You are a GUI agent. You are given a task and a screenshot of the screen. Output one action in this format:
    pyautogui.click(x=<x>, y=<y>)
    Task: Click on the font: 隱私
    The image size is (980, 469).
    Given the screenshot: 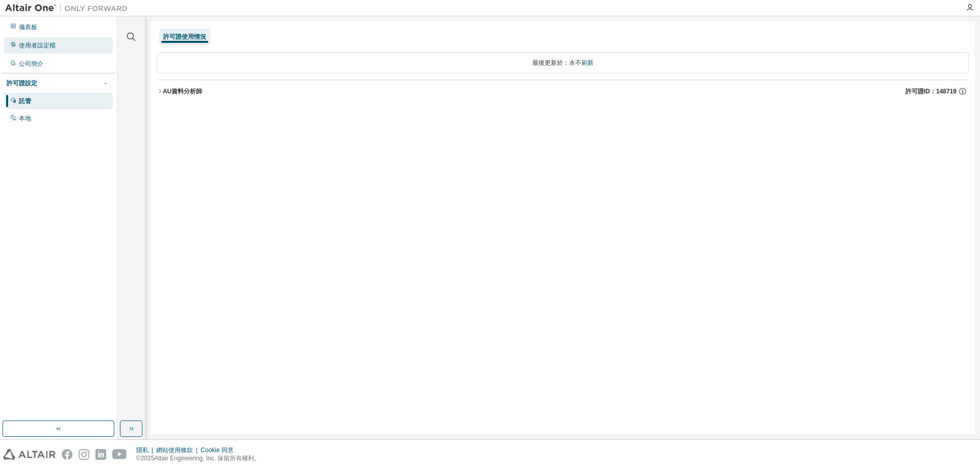 What is the action you would take?
    pyautogui.click(x=143, y=450)
    